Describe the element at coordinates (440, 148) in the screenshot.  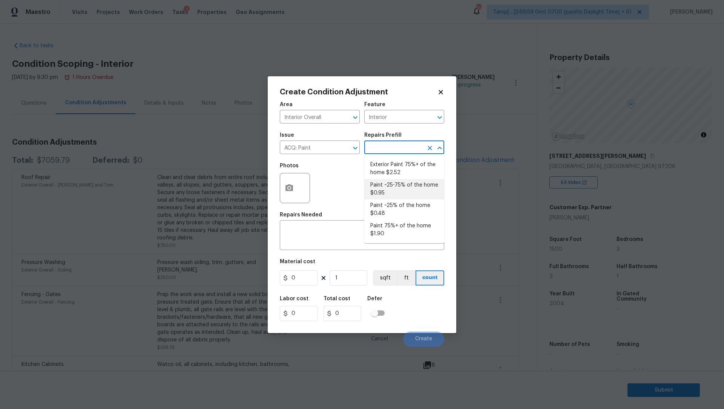
I see `button: Close` at that location.